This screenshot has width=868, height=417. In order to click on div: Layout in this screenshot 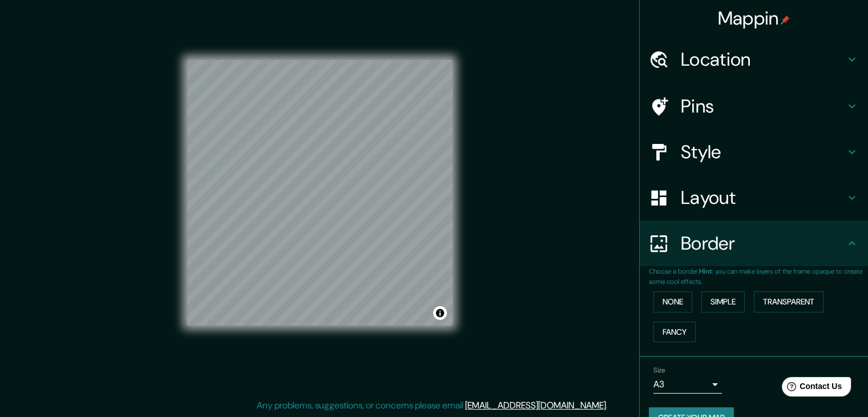, I will do `click(753, 197)`.